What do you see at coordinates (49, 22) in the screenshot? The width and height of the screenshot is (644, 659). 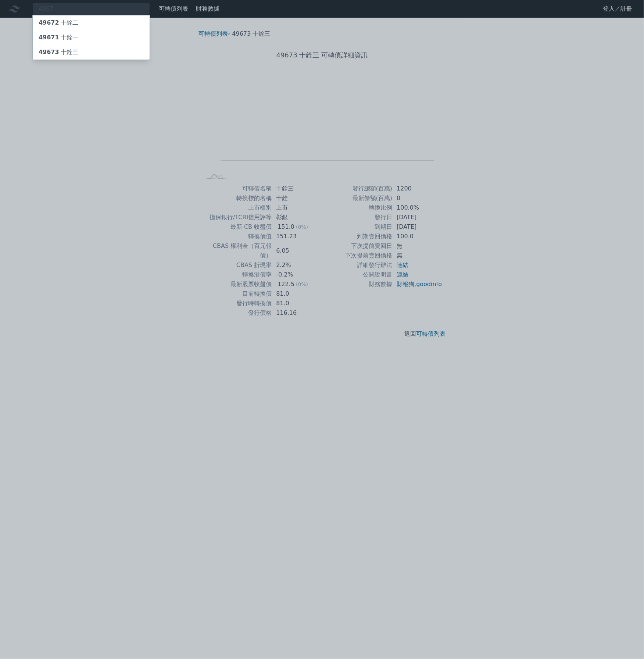 I see `span: 49672` at bounding box center [49, 22].